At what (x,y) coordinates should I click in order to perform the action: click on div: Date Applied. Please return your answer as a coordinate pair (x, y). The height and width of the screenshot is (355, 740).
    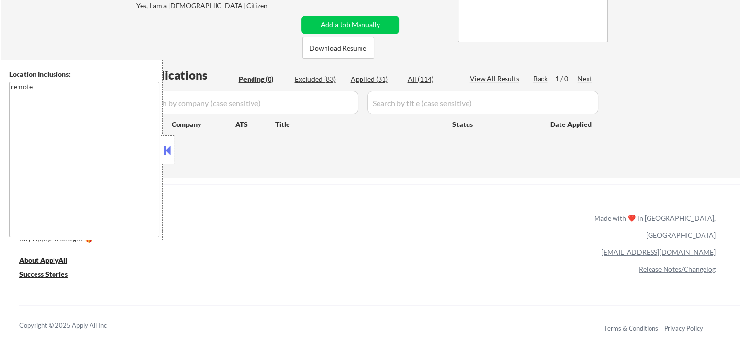
    Looking at the image, I should click on (572, 125).